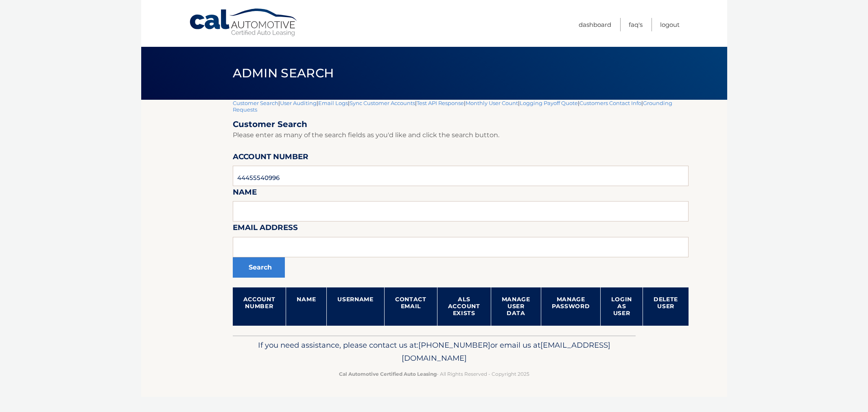 This screenshot has width=868, height=412. I want to click on p: If you need assistance, please contact us at: or email us at, so click(434, 352).